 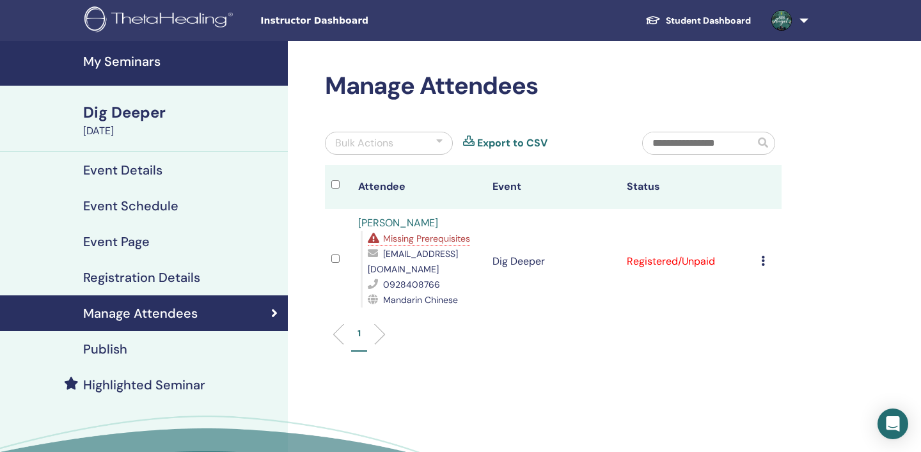 I want to click on div: Dig Deeper, so click(x=182, y=113).